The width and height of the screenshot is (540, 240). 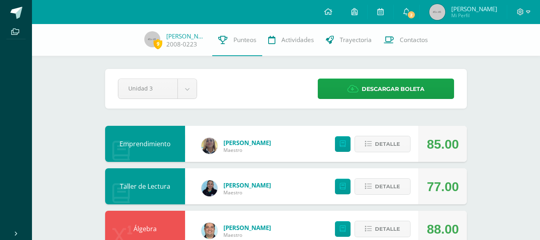 I want to click on span: Actividades, so click(x=298, y=40).